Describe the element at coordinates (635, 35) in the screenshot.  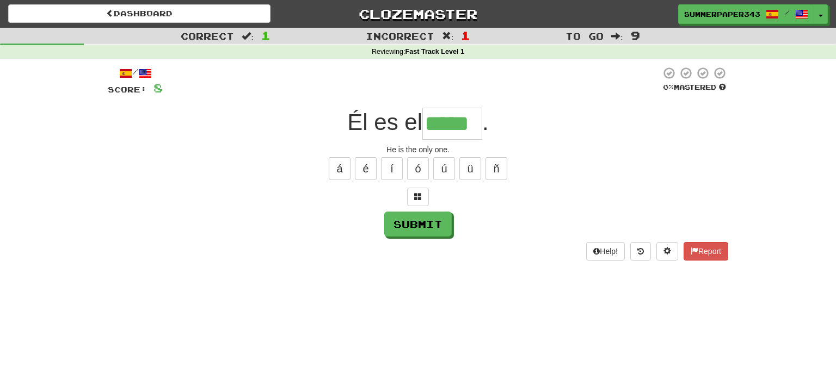
I see `span: 9` at that location.